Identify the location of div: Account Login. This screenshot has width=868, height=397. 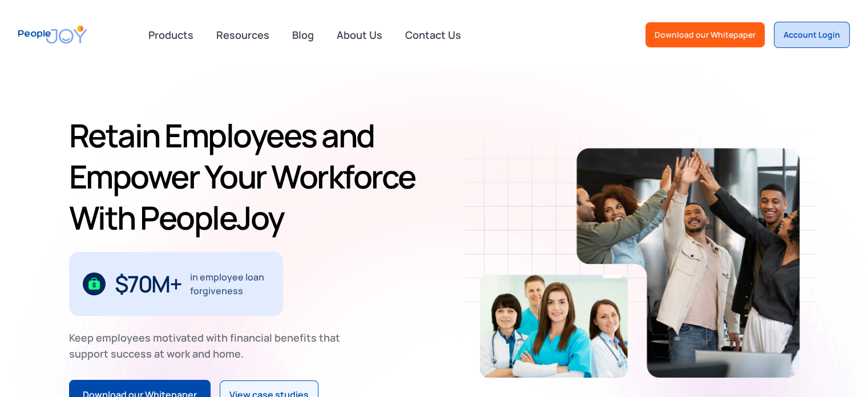
(812, 35).